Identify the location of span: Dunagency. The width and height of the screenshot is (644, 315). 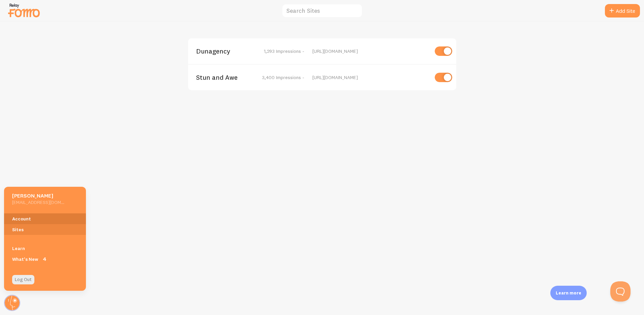
(223, 51).